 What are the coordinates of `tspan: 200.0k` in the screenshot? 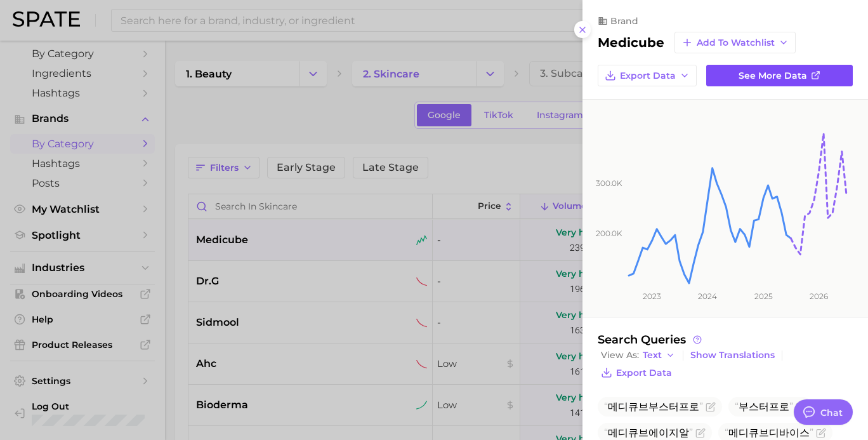 It's located at (609, 233).